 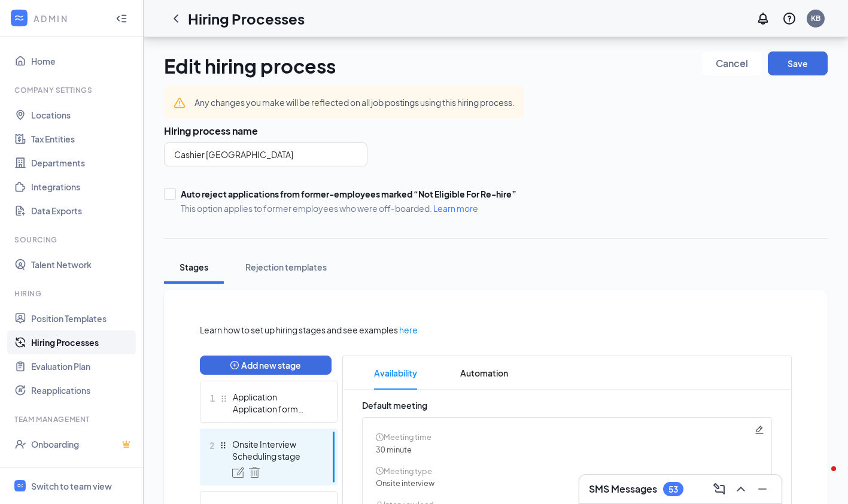 I want to click on span: Automation, so click(x=484, y=373).